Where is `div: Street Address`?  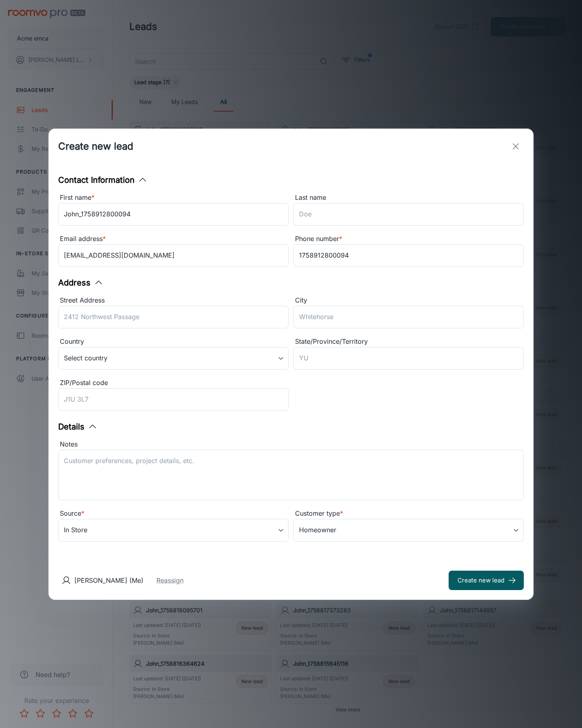 div: Street Address is located at coordinates (173, 300).